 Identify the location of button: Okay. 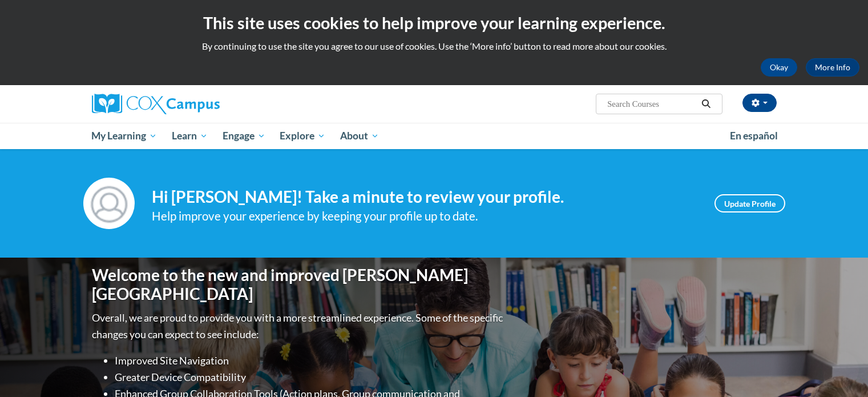
(779, 67).